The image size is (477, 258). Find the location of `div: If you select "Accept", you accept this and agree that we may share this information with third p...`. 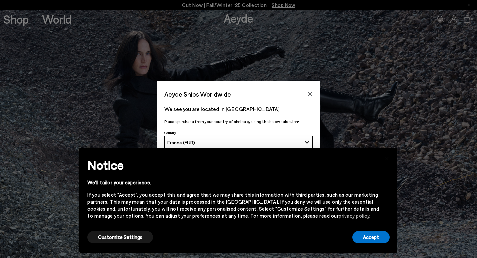

div: If you select "Accept", you accept this and agree that we may share this information with third p... is located at coordinates (233, 205).